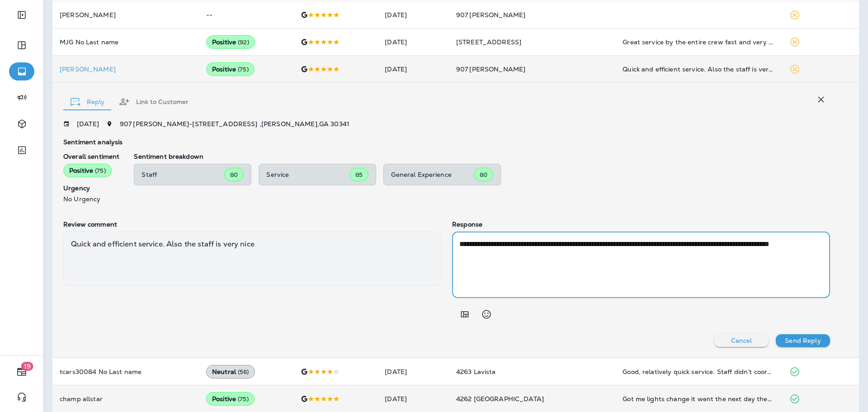 Image resolution: width=868 pixels, height=412 pixels. Describe the element at coordinates (698, 372) in the screenshot. I see `div: Good, relatively quick service. Staff didn’t coordinate to apply my discount coupon shown at chec...` at that location.